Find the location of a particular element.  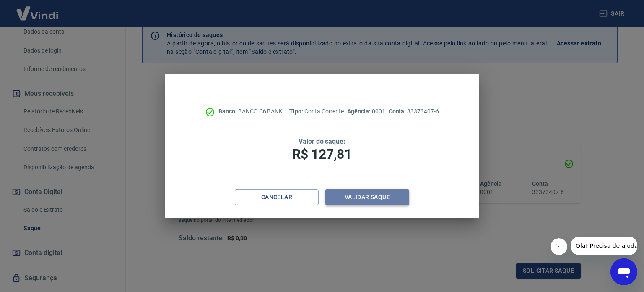

button: Cancelar is located at coordinates (277, 197).